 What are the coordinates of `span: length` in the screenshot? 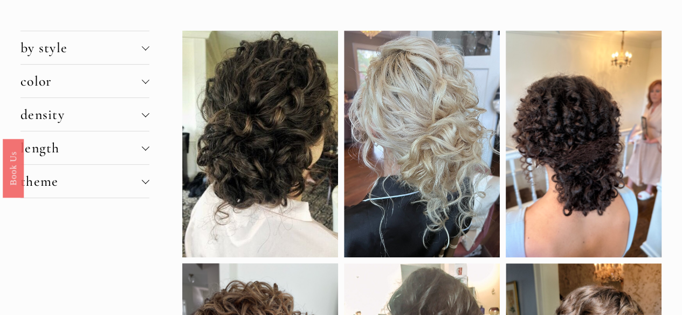 It's located at (81, 148).